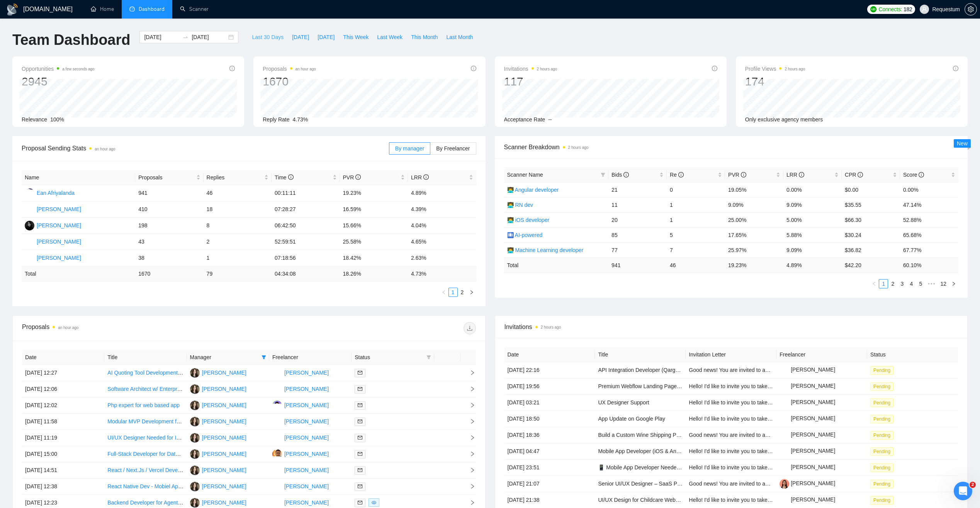  Describe the element at coordinates (374, 226) in the screenshot. I see `td: 15.66%` at that location.